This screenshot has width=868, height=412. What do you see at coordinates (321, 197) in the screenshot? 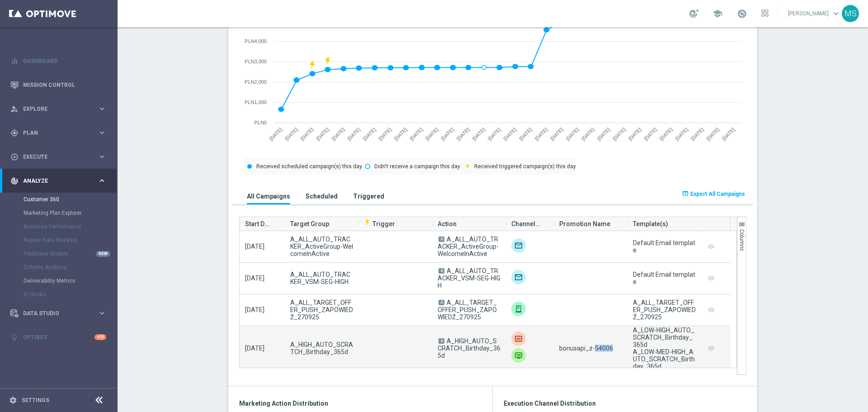
I see `h3: Scheduled` at bounding box center [321, 197].